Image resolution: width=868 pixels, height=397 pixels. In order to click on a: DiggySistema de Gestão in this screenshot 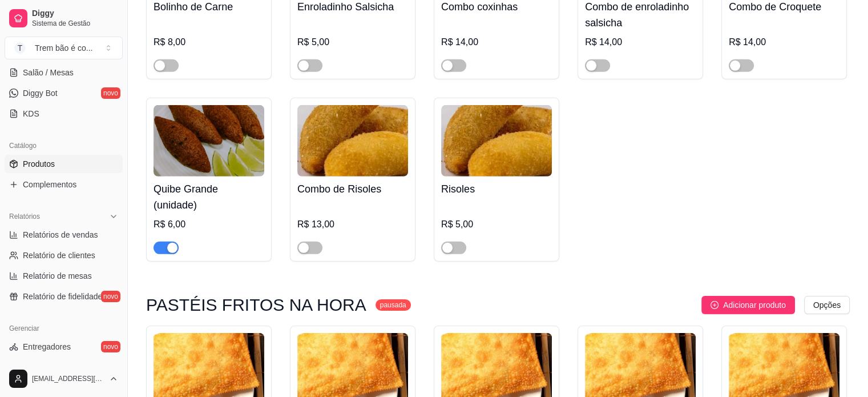, I will do `click(64, 18)`.